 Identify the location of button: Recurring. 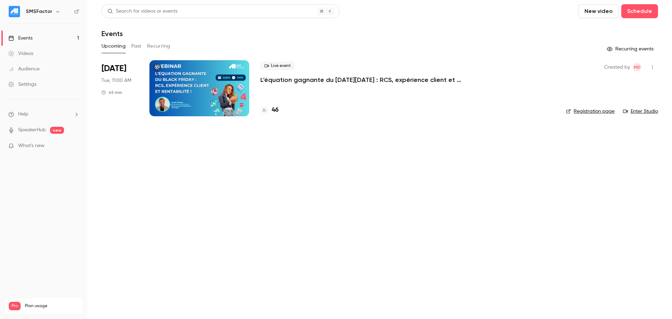
(158, 46).